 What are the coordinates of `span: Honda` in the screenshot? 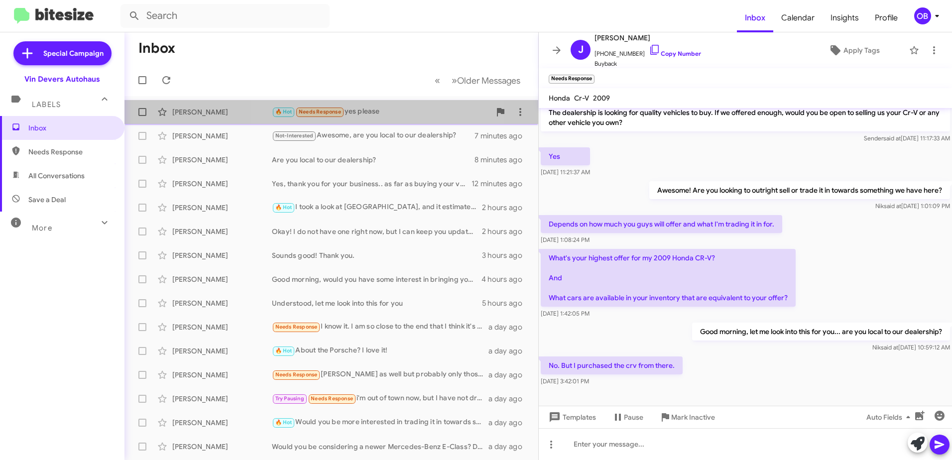 It's located at (559, 98).